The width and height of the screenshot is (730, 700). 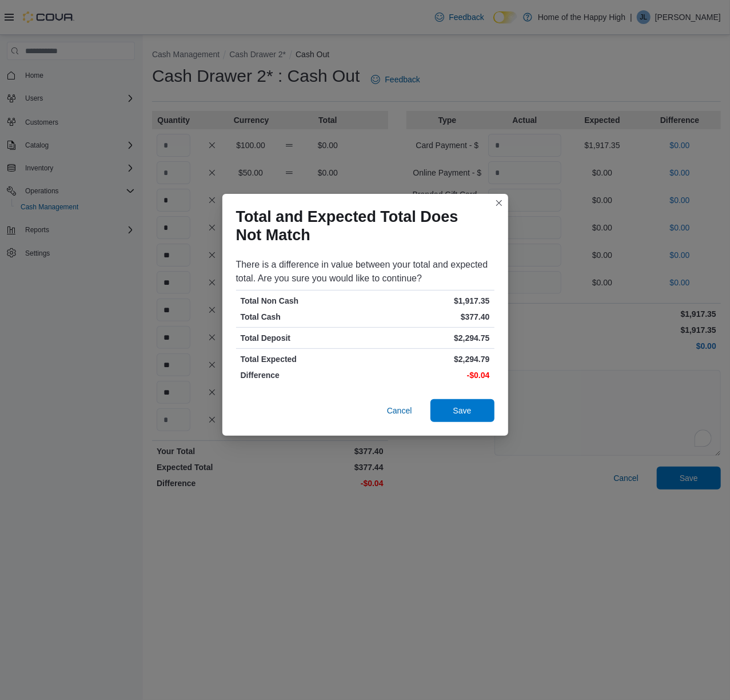 What do you see at coordinates (365, 272) in the screenshot?
I see `div: There is a difference in value between your total and expected total. Are you sure you would like...` at bounding box center [365, 272].